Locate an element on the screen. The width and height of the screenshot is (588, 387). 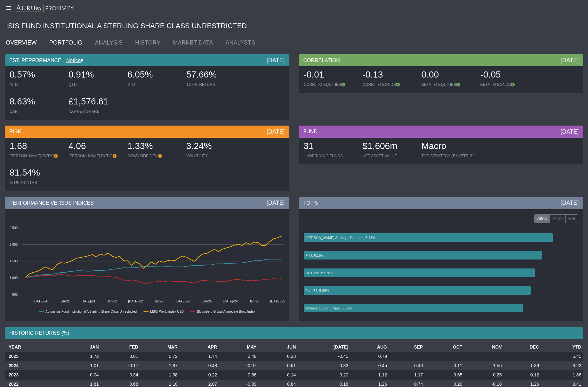
div: TOP STRATEGY (BY ATTRIB.) is located at coordinates (448, 156).